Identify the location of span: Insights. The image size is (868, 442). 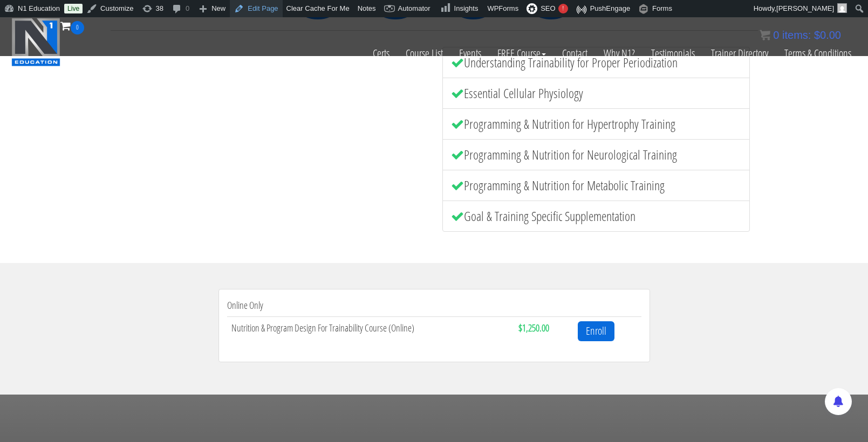
(466, 8).